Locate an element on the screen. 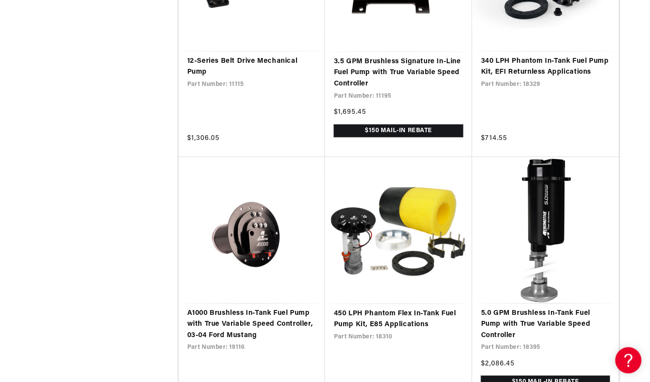 Image resolution: width=650 pixels, height=382 pixels. a: 340 LPH Phantom In-Tank Fuel Pump Kit, EFI Returnless Applications is located at coordinates (545, 67).